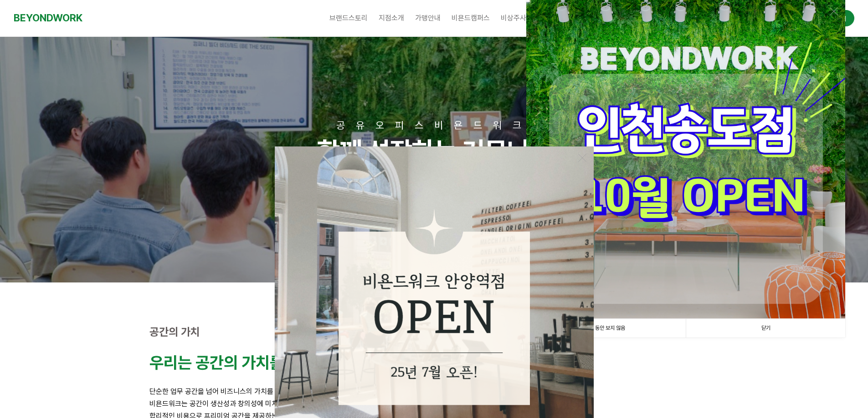  Describe the element at coordinates (434, 404) in the screenshot. I see `p: 비욘드워크는 공간이 생산성과 창의성에 미치는 영향을 잘 알고 있습니다.` at that location.